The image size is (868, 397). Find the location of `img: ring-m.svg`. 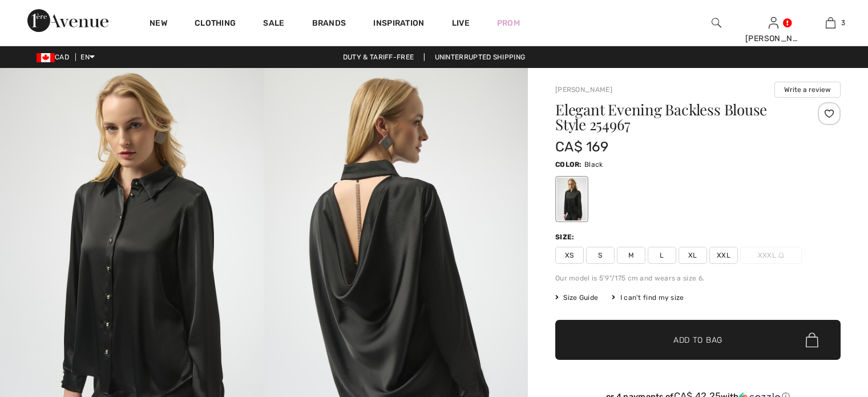

img: ring-m.svg is located at coordinates (781, 255).